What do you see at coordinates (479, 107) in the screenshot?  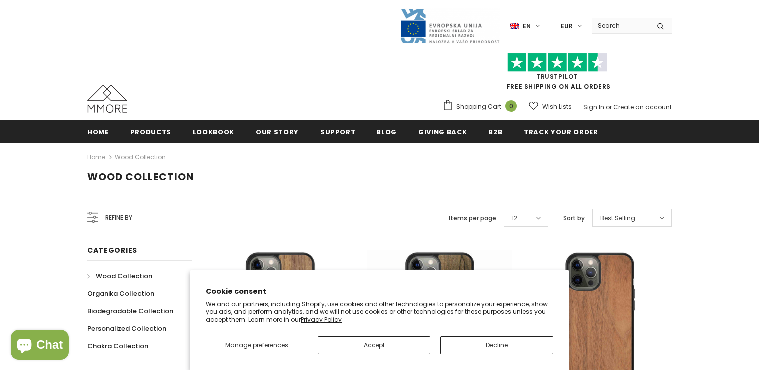 I see `span: Shopping Cart` at bounding box center [479, 107].